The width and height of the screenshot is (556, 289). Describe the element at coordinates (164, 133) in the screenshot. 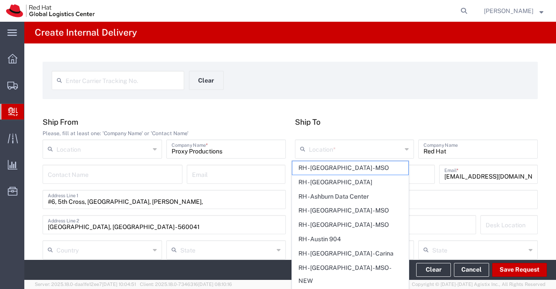

I see `div: Please, fill at least one: 'Company Name' or 'Contact Name'` at that location.